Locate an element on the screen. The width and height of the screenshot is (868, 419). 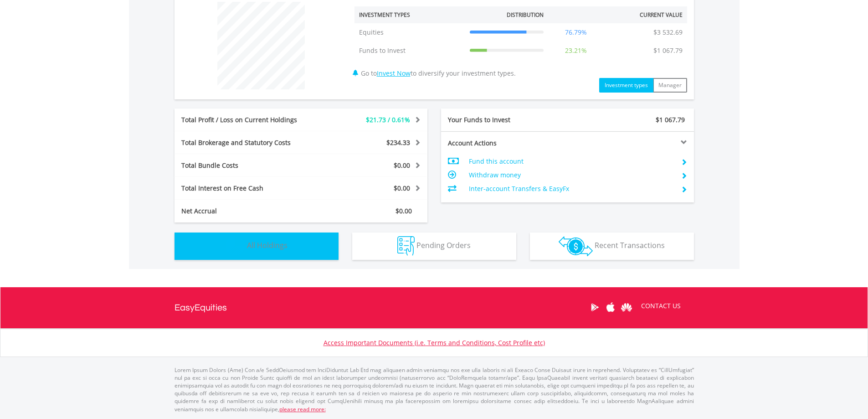
td: Inter-account Transfers & EasyFx is located at coordinates (571, 189).